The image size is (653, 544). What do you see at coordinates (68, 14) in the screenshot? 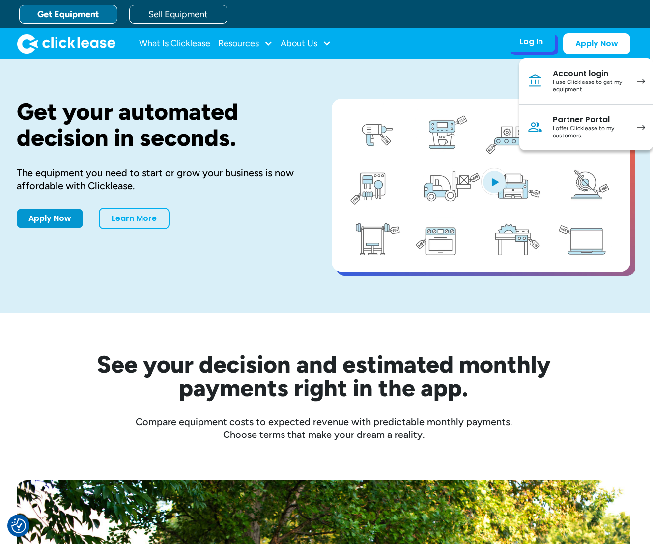
I see `a: Get Equipment` at bounding box center [68, 14].